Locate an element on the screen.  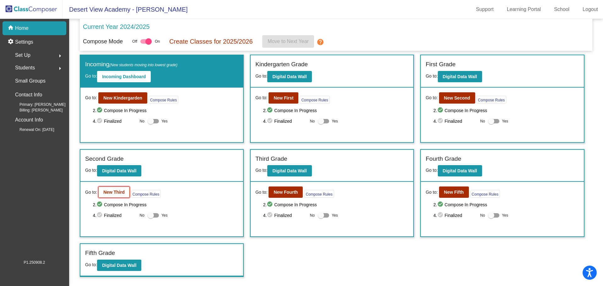
mat-icon: settings is located at coordinates (11, 42).